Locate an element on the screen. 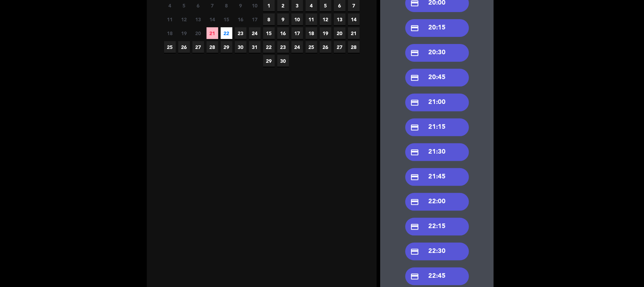  div: 22:30 is located at coordinates (438, 251).